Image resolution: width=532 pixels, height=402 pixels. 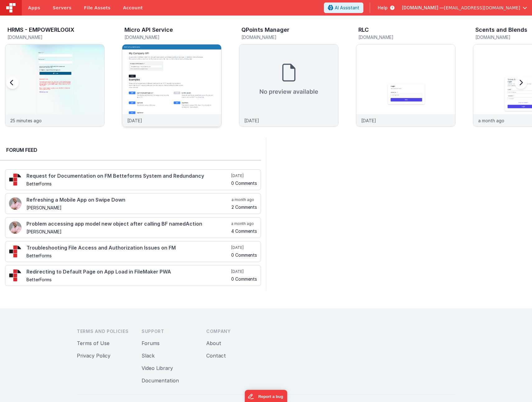 What do you see at coordinates (148, 356) in the screenshot?
I see `button: Slack` at bounding box center [148, 356].